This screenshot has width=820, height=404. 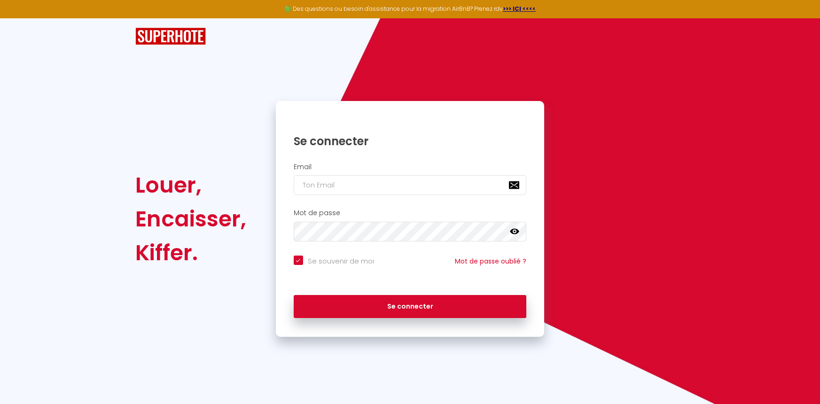 What do you see at coordinates (519, 8) in the screenshot?
I see `a: >>> ICI <<<<` at bounding box center [519, 8].